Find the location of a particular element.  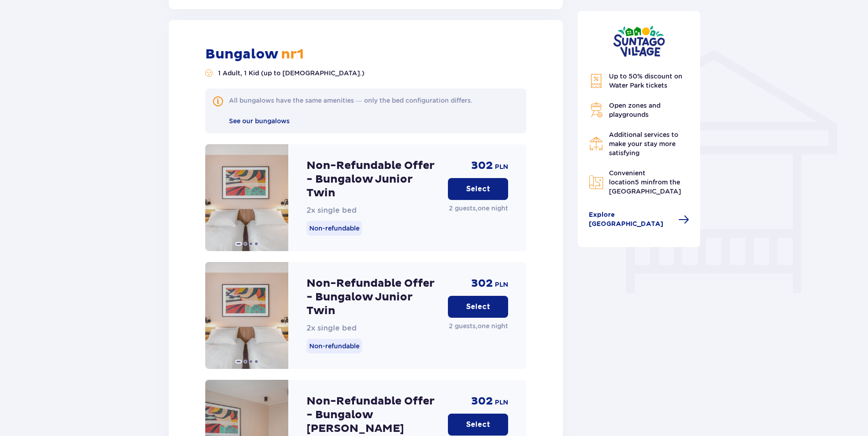

img: Map Icon is located at coordinates (596, 182).